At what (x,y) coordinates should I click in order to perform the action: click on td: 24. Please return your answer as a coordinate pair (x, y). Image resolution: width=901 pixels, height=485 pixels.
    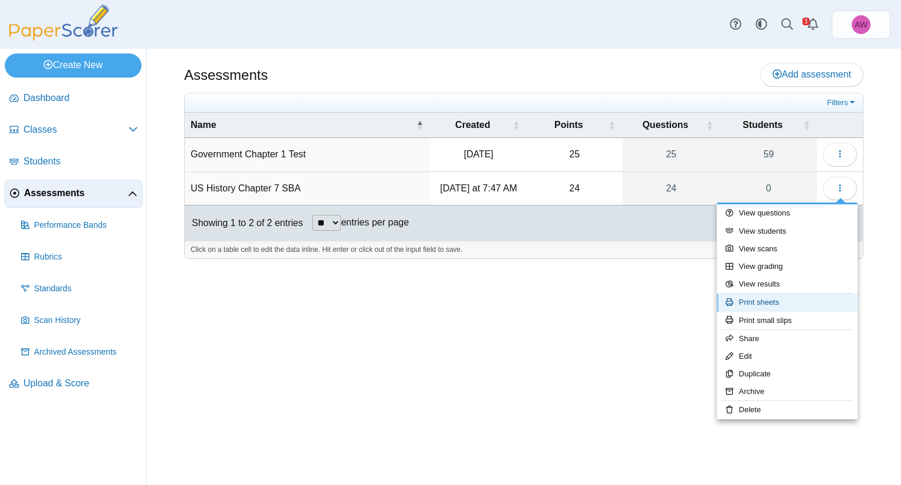
    Looking at the image, I should click on (574, 188).